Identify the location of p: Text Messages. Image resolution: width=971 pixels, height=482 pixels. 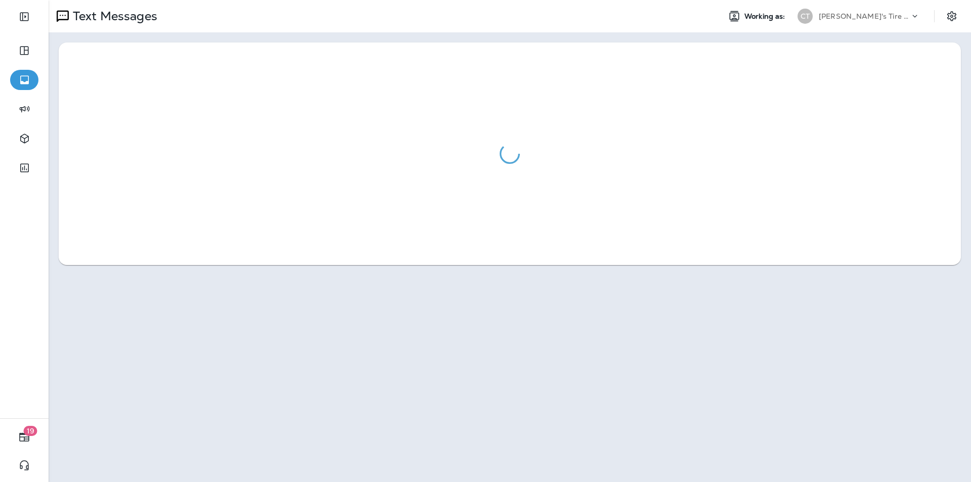
(113, 16).